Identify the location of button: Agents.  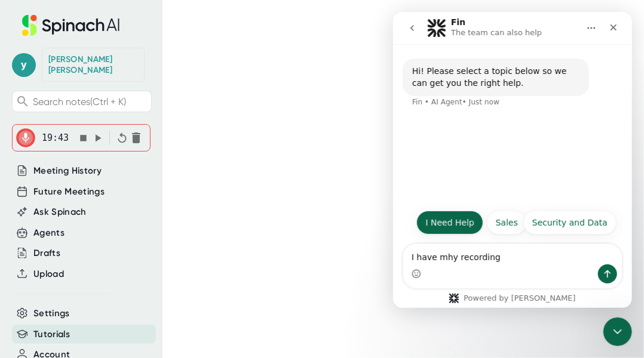
(49, 233).